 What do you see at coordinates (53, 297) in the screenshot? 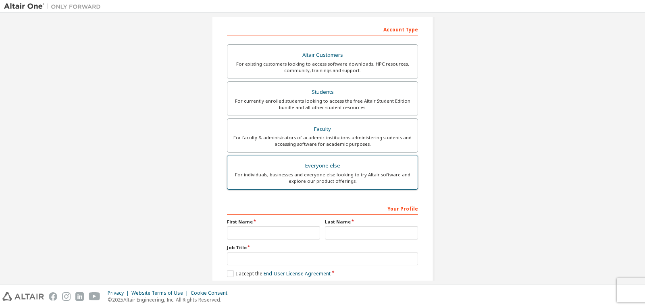
I see `img: facebook.svg` at bounding box center [53, 297].